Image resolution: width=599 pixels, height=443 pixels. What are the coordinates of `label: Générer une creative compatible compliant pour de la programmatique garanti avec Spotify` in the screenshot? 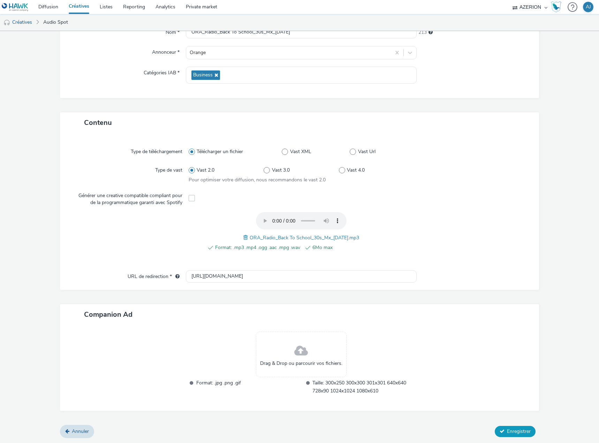 It's located at (129, 198).